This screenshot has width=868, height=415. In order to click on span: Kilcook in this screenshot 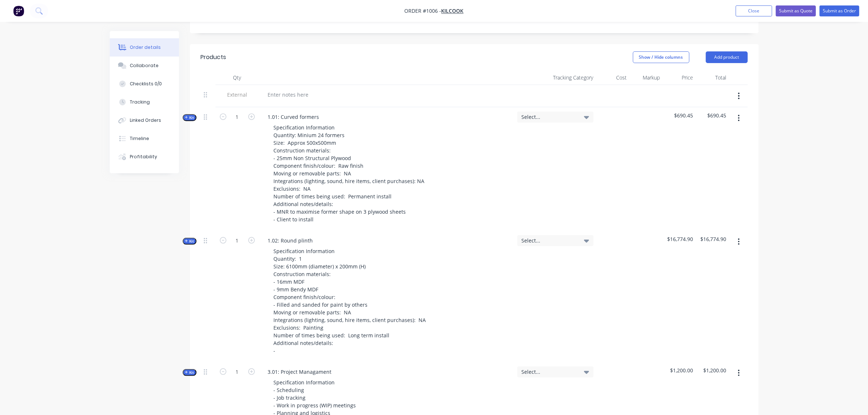, I will do `click(453, 11)`.